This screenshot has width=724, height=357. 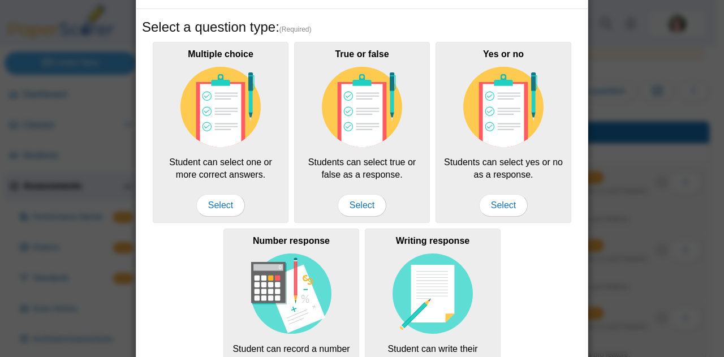 I want to click on b: Yes or no, so click(x=503, y=54).